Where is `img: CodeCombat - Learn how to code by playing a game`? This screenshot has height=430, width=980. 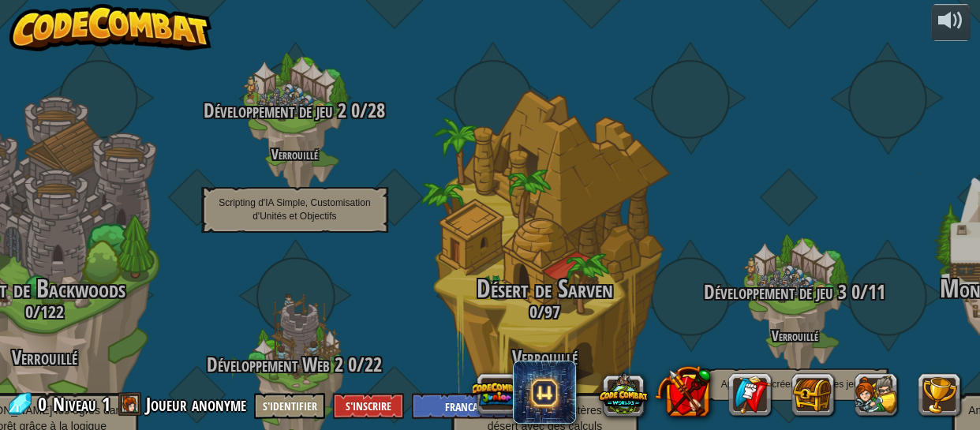
img: CodeCombat - Learn how to code by playing a game is located at coordinates (111, 27).